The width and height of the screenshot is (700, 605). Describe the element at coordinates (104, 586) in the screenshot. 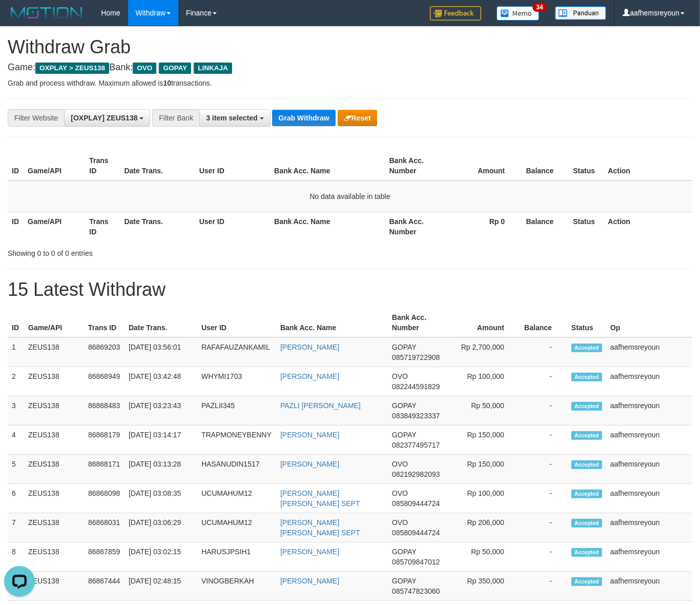

I see `td: 86867444` at that location.